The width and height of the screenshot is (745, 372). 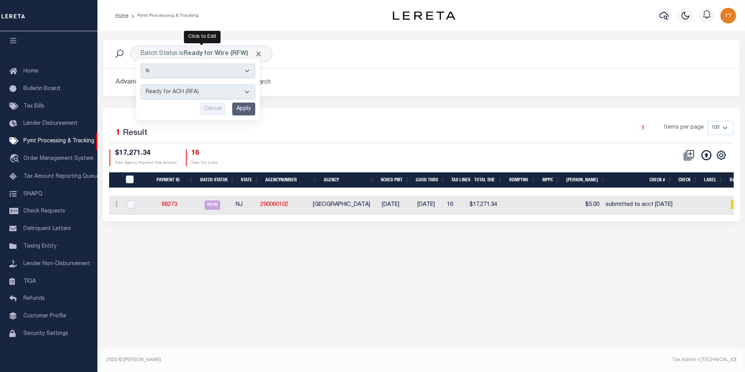 I want to click on span: Customer Profile, so click(x=45, y=316).